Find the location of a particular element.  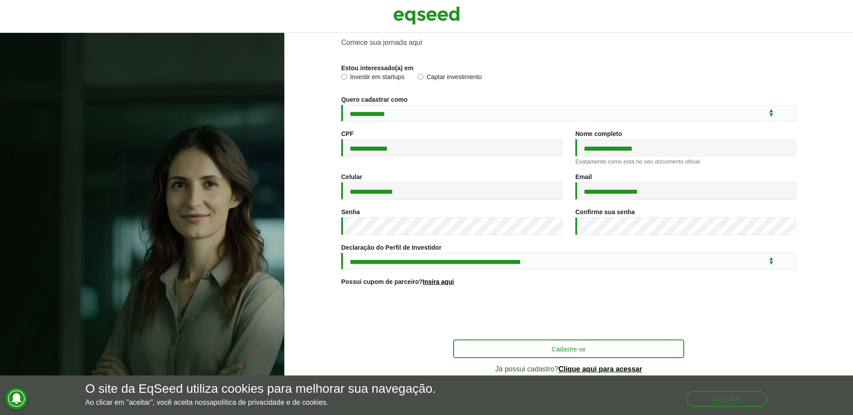

h5: O site da EqSeed utiliza cookies para melhorar sua navegação. is located at coordinates (260, 389).